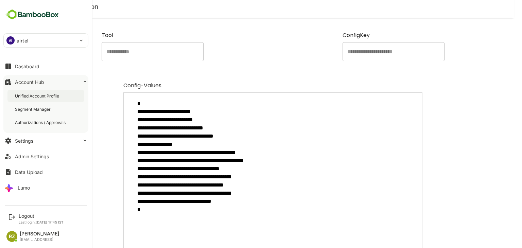  I want to click on div: Unified Account Profile, so click(38, 96).